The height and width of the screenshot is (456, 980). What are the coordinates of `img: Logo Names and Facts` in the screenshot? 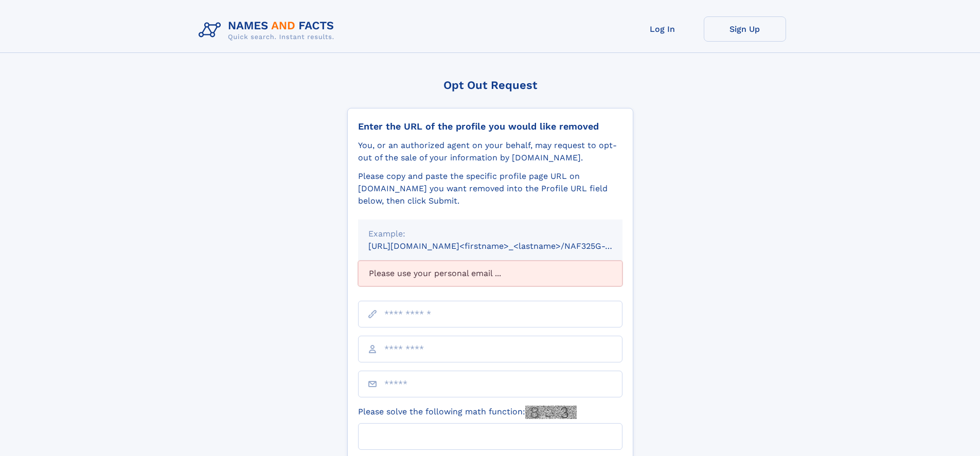 It's located at (269, 30).